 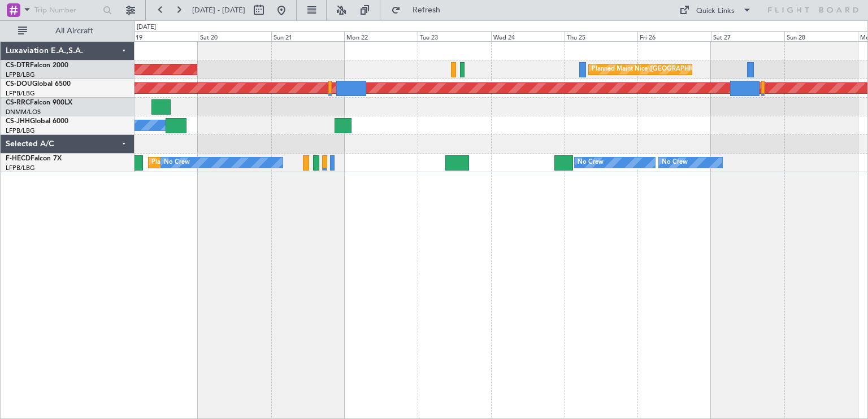 I want to click on a: CS-DTRFalcon 2000, so click(x=37, y=66).